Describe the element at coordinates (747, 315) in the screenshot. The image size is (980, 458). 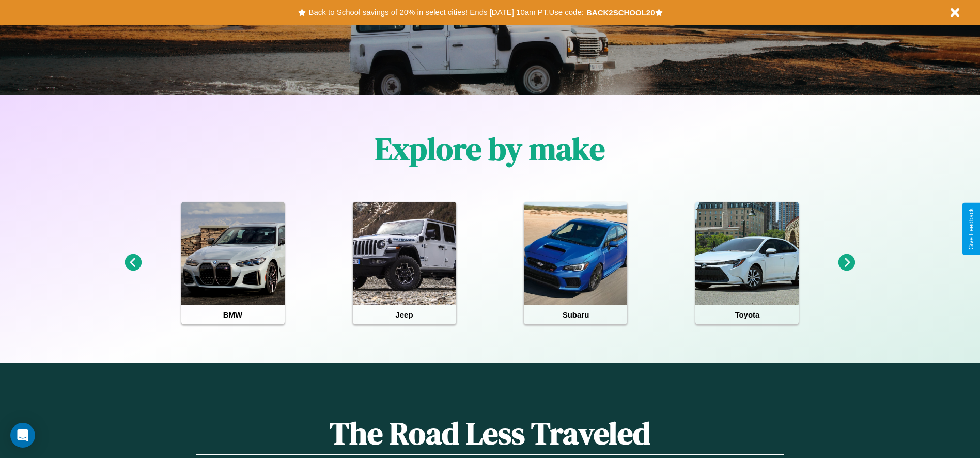
I see `h4: Toyota` at that location.